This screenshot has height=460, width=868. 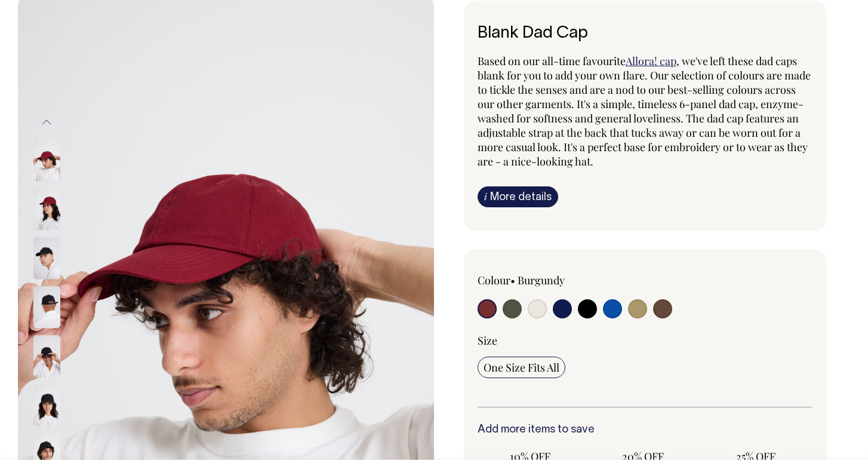 What do you see at coordinates (541, 280) in the screenshot?
I see `label: Burgundy` at bounding box center [541, 280].